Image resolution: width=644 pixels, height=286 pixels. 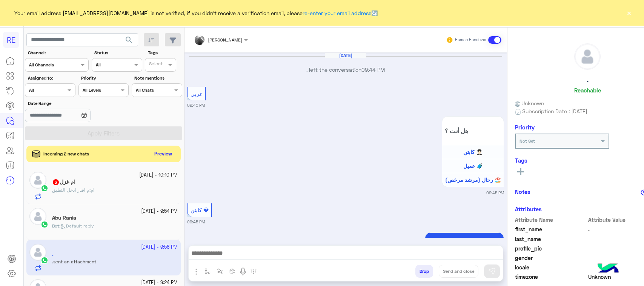 I want to click on div: RE, so click(x=11, y=40).